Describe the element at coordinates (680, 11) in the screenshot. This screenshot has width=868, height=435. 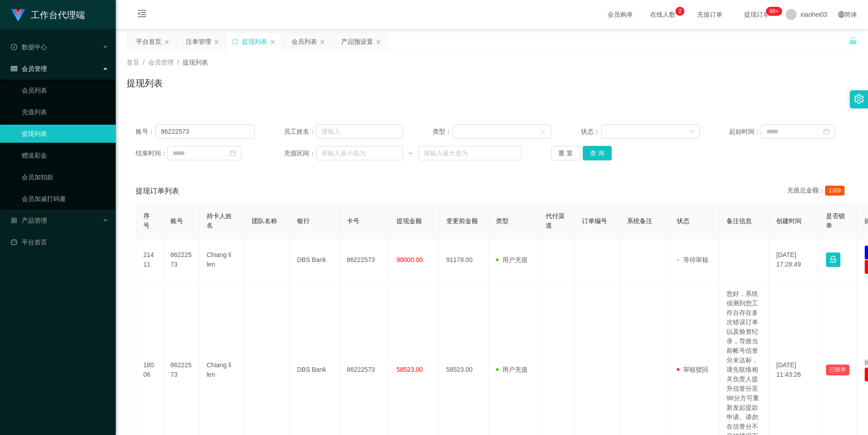
I see `sup: 2` at that location.